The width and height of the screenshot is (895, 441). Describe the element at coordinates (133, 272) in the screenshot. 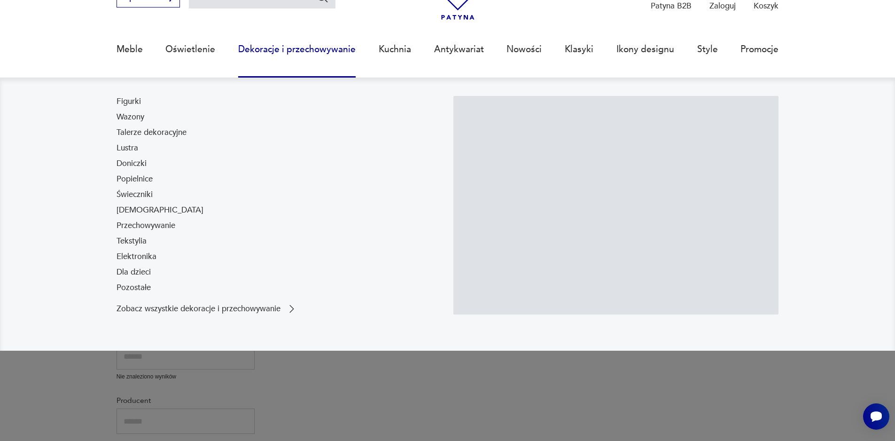

I see `a: Dla dzieci` at that location.